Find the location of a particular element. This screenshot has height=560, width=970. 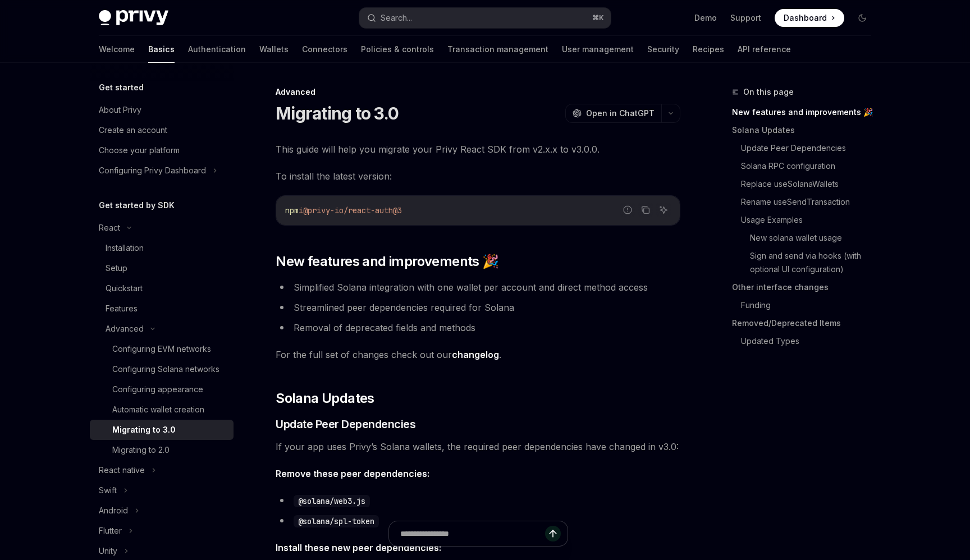

a: Sign and send via hooks (with optional UI configuration) is located at coordinates (815, 263).